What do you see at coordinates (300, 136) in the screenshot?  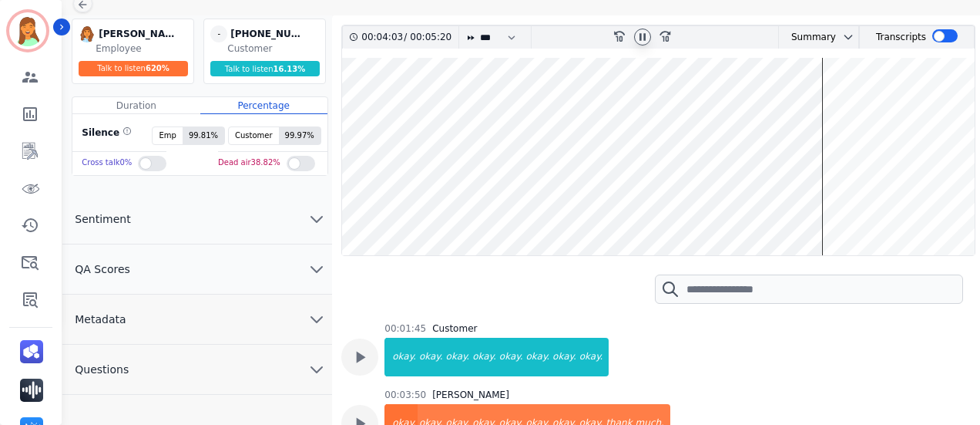 I see `span: 99.97 %` at bounding box center [300, 136].